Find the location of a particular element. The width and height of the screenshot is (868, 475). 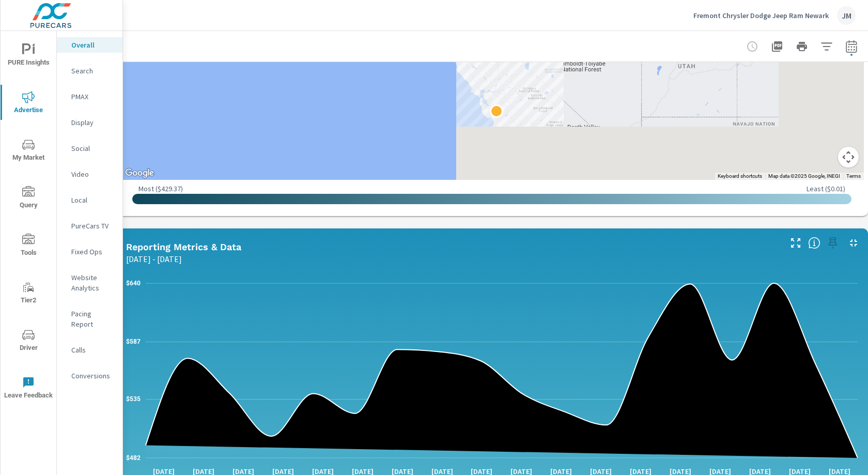

text: $482 is located at coordinates (133, 458).